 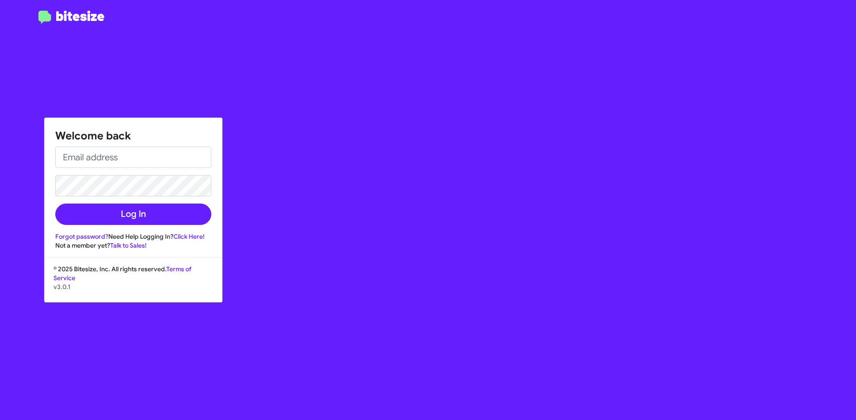 What do you see at coordinates (133, 136) in the screenshot?
I see `h1: Welcome back` at bounding box center [133, 136].